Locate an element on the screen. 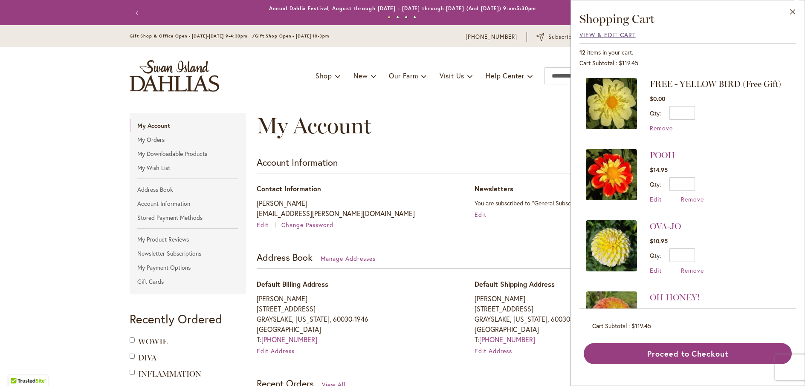  img: POOH is located at coordinates (611, 175).